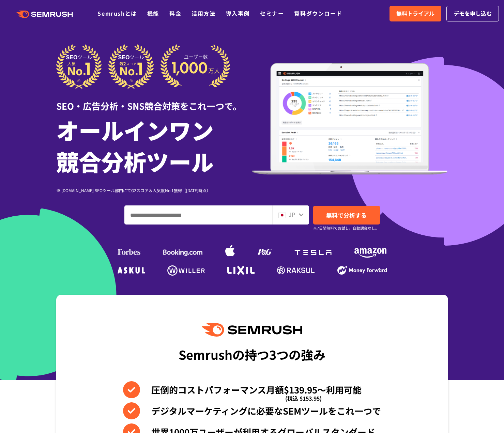  What do you see at coordinates (416, 14) in the screenshot?
I see `span: 無料トライアル` at bounding box center [416, 14].